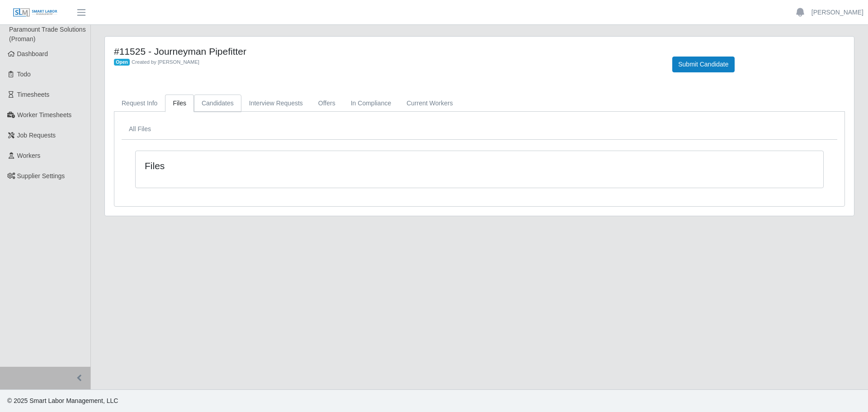 This screenshot has height=412, width=868. I want to click on span: Supplier Settings, so click(41, 176).